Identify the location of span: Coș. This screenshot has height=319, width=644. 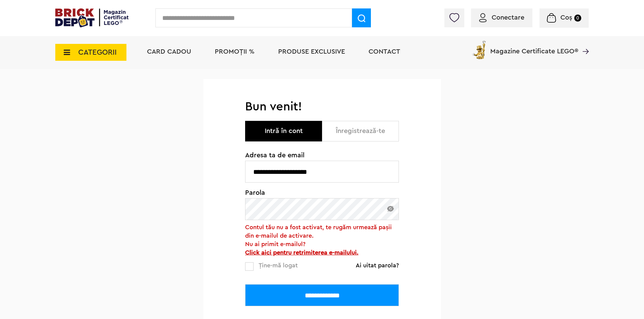
(566, 17).